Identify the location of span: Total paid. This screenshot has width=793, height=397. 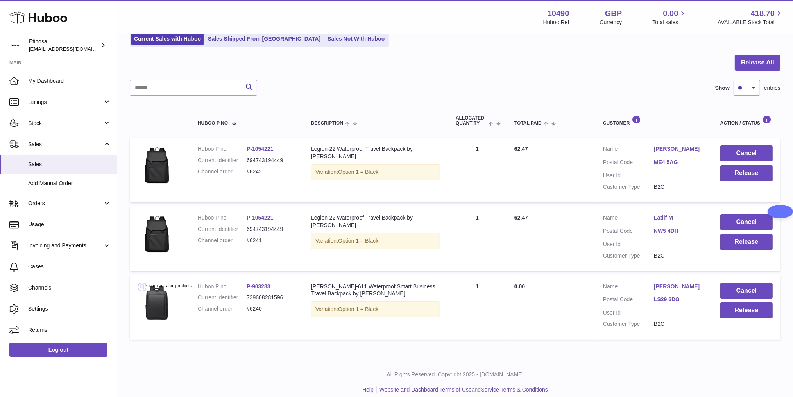
(528, 123).